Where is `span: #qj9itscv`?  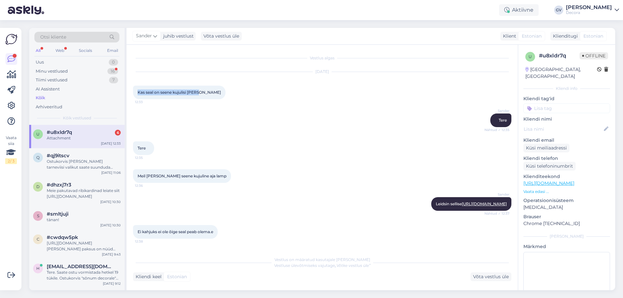 span: #qj9itscv is located at coordinates (58, 156).